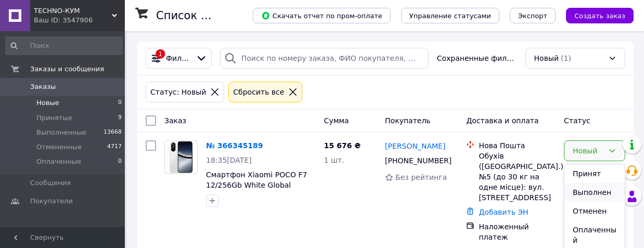 This screenshot has width=644, height=248. What do you see at coordinates (322, 16) in the screenshot?
I see `span: Скачать отчет по пром-оплате` at bounding box center [322, 16].